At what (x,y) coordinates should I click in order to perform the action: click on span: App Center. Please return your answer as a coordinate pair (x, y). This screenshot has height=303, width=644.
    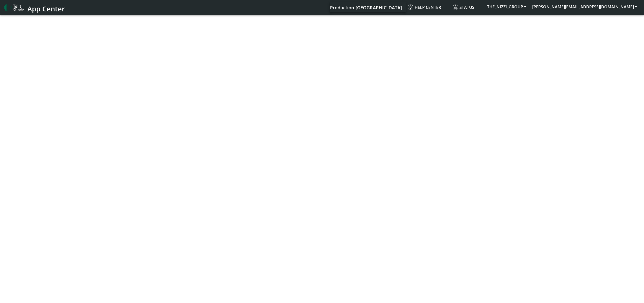
    Looking at the image, I should click on (46, 9).